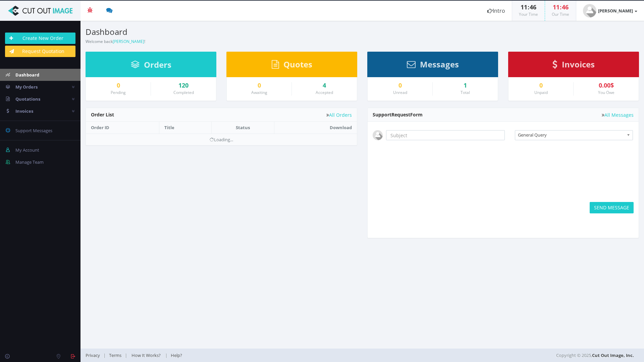 This screenshot has height=362, width=644. I want to click on span: Dashboard, so click(27, 74).